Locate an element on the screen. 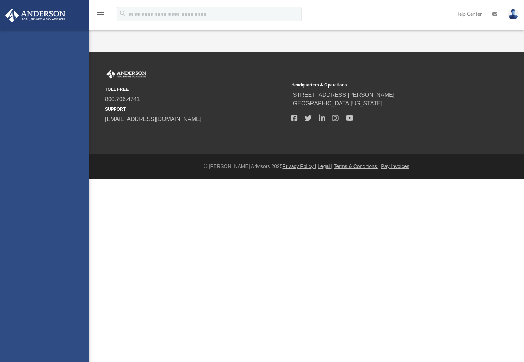 The image size is (524, 362). small: SUPPORT is located at coordinates (196, 109).